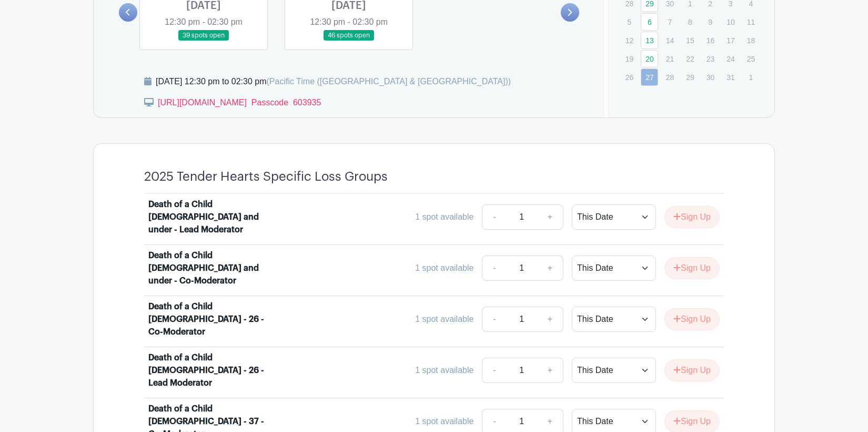 This screenshot has width=868, height=432. I want to click on p: 30, so click(710, 77).